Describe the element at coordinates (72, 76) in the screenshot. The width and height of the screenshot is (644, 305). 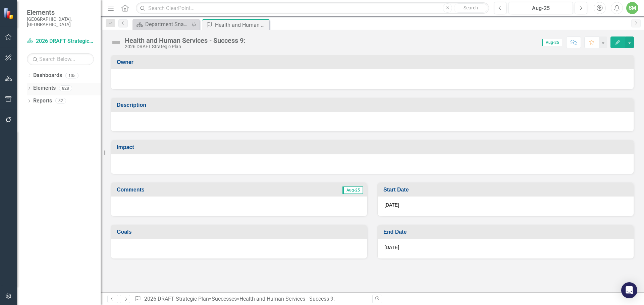
I see `div: 105` at that location.